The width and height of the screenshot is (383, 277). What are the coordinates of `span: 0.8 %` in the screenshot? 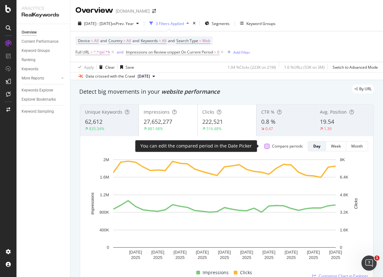 It's located at (268, 122).